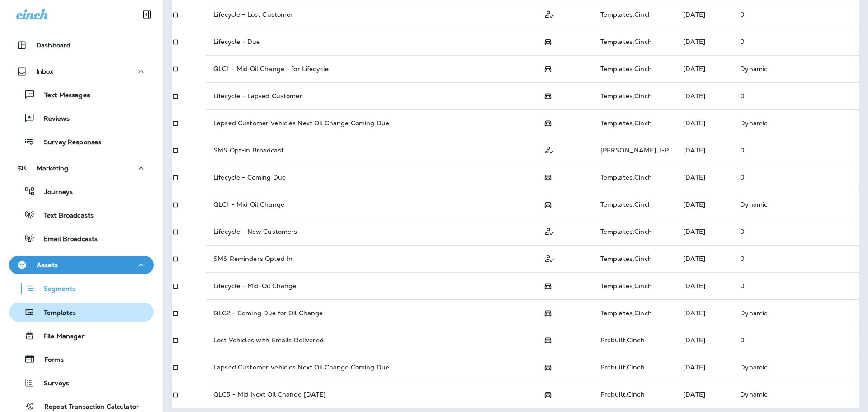  What do you see at coordinates (53, 45) in the screenshot?
I see `p: Dashboard` at bounding box center [53, 45].